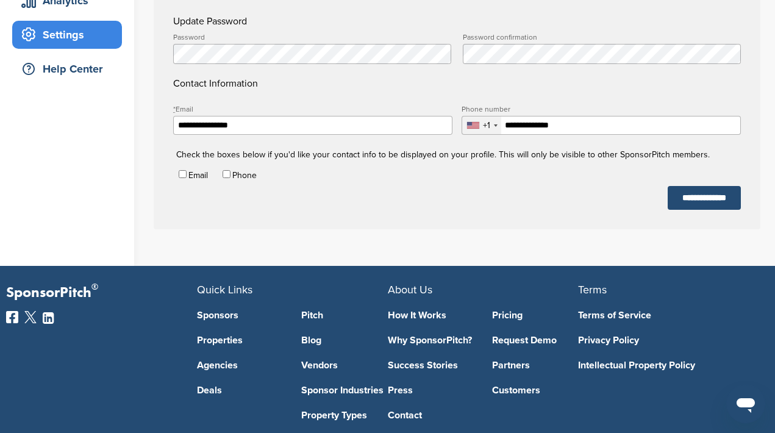 This screenshot has width=775, height=433. What do you see at coordinates (224, 290) in the screenshot?
I see `span: Quick Links` at bounding box center [224, 290].